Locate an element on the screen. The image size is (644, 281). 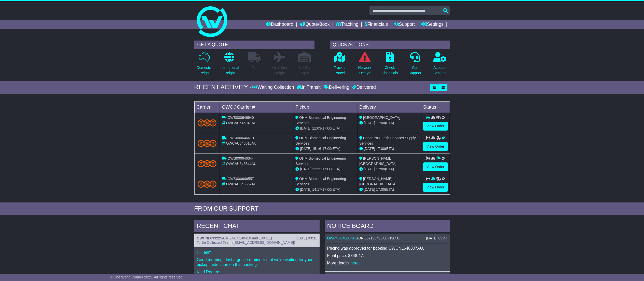
span: DN 80719049 / 80719050 is located at coordinates (378, 238).